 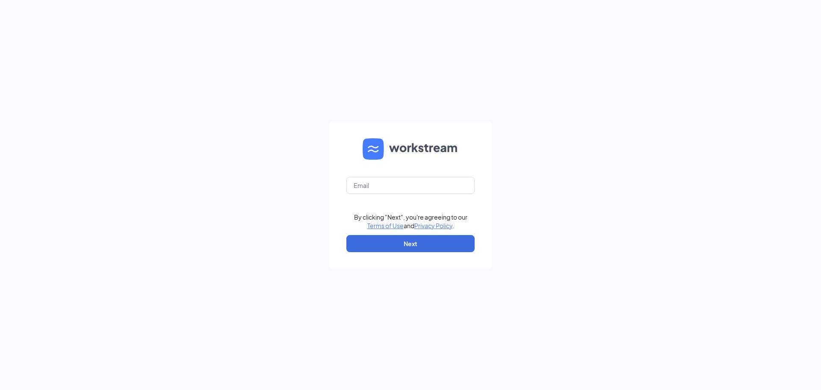 I want to click on input: Email, so click(x=411, y=185).